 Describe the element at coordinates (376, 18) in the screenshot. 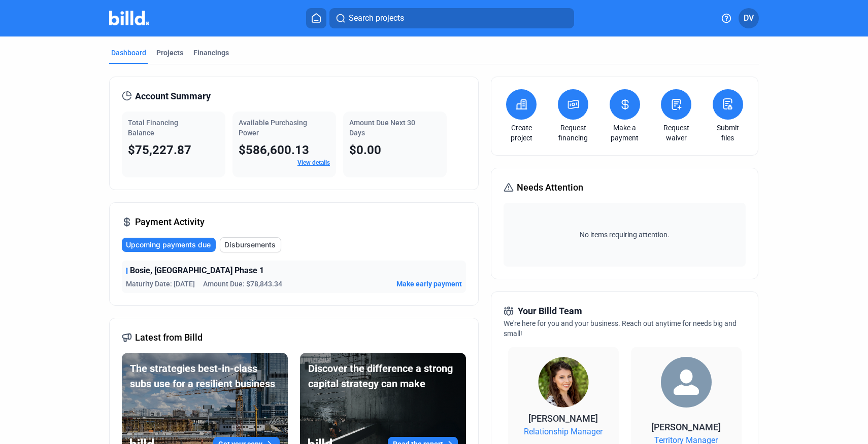

I see `span: Search projects` at that location.